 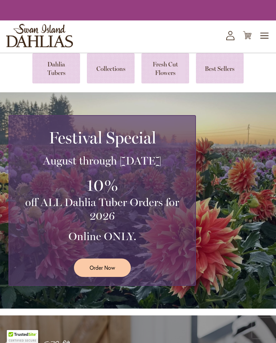 I want to click on h3: off ALL Dahlia Tuber Orders for 2026, so click(x=102, y=209).